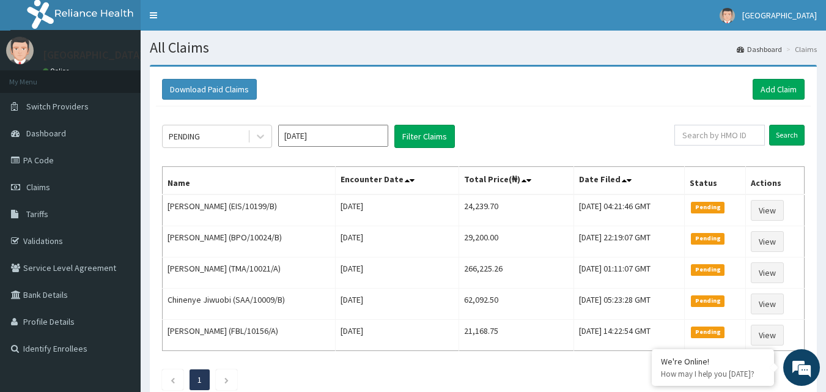  Describe the element at coordinates (46, 133) in the screenshot. I see `span: Dashboard` at that location.